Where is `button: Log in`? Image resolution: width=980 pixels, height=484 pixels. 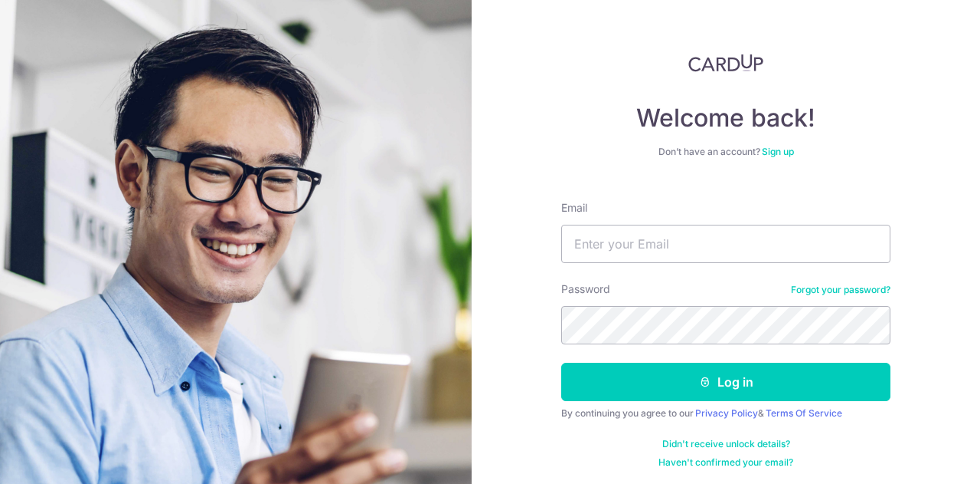 button: Log in is located at coordinates (726, 382).